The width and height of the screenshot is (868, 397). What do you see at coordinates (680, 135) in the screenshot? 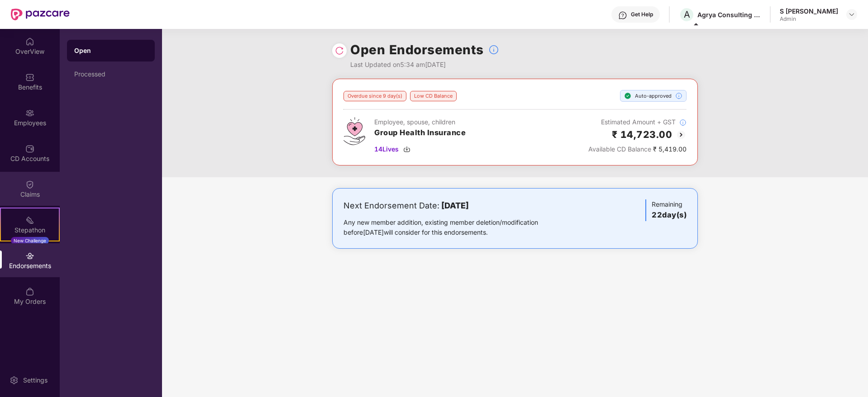
I see `img: svg+xml;base64,PHN2ZyBpZD0iQmFjay0yMHgyMCIgeG1sbnM9Imh0dHA6Ly93d3cudzMub3JnLzIwMDAvc3ZnIiB3aWR0aD...` at bounding box center [680, 135].